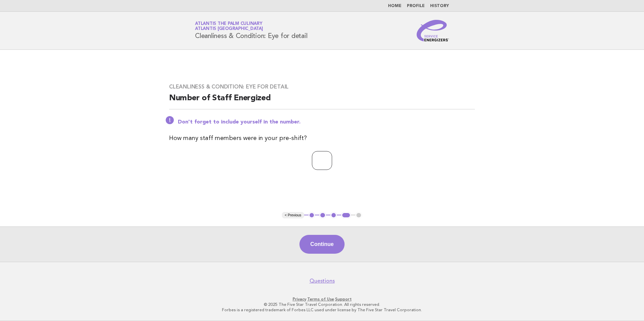  I want to click on a: Questions, so click(322, 281).